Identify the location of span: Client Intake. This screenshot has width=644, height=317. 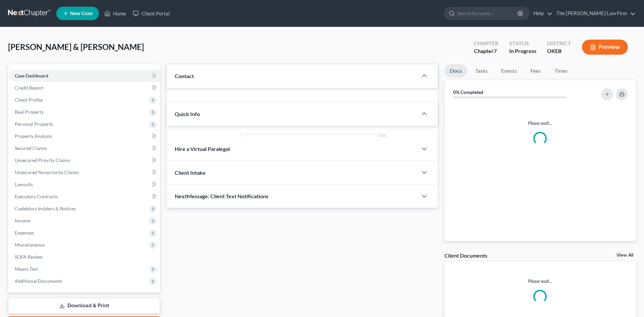
(190, 172).